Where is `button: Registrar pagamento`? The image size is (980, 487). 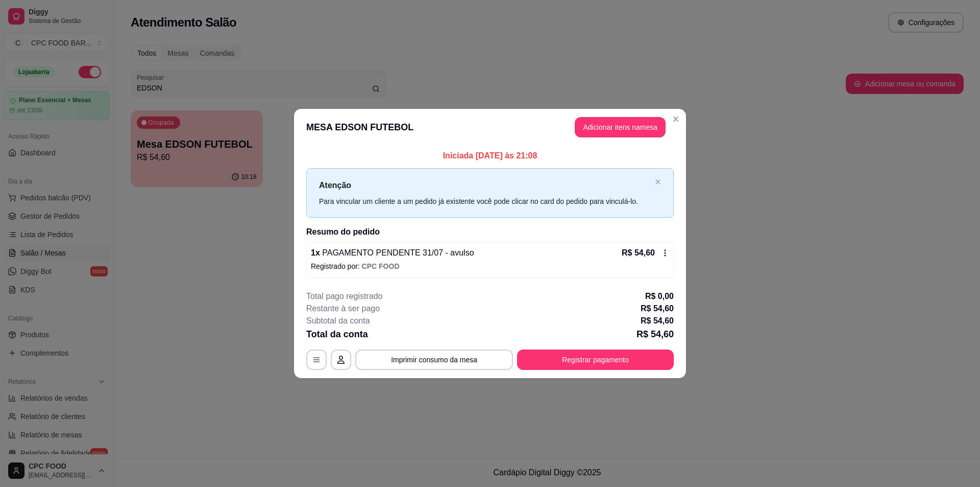
button: Registrar pagamento is located at coordinates (595, 359).